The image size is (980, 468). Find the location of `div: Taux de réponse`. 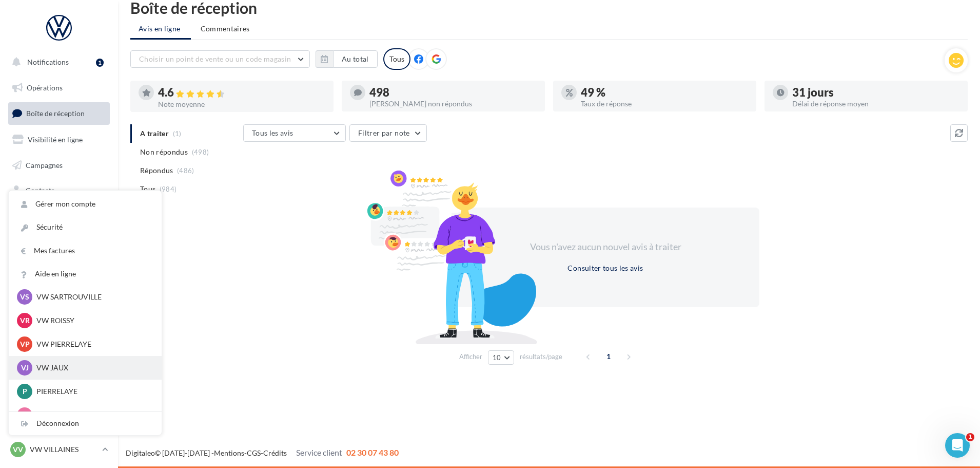

div: Taux de réponse is located at coordinates (664, 104).